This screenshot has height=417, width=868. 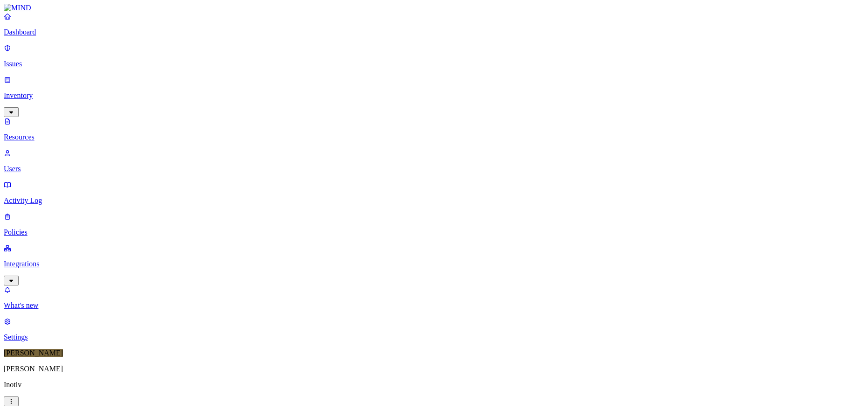 I want to click on p: Dashboard, so click(x=434, y=32).